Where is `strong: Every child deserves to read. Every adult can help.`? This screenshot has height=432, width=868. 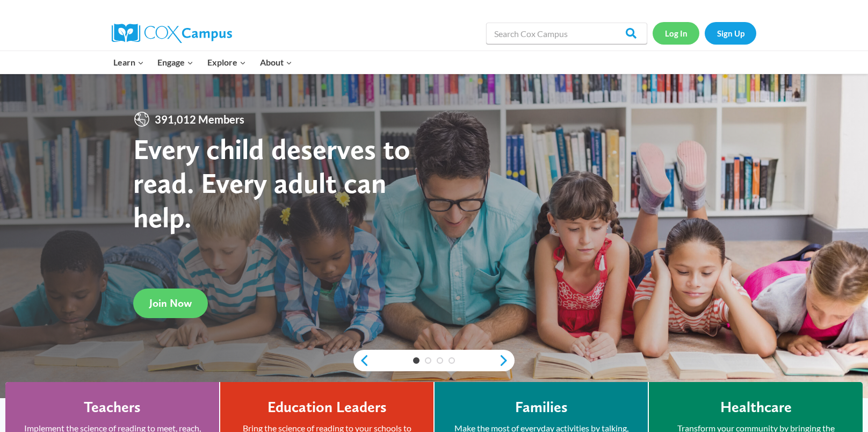 strong: Every child deserves to read. Every adult can help. is located at coordinates (272, 183).